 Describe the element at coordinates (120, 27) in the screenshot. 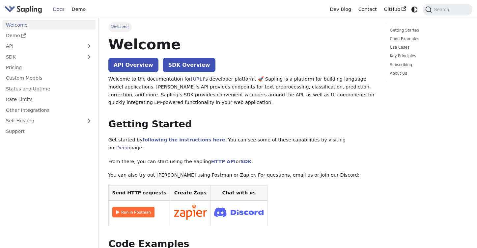

I see `span: Welcome` at that location.